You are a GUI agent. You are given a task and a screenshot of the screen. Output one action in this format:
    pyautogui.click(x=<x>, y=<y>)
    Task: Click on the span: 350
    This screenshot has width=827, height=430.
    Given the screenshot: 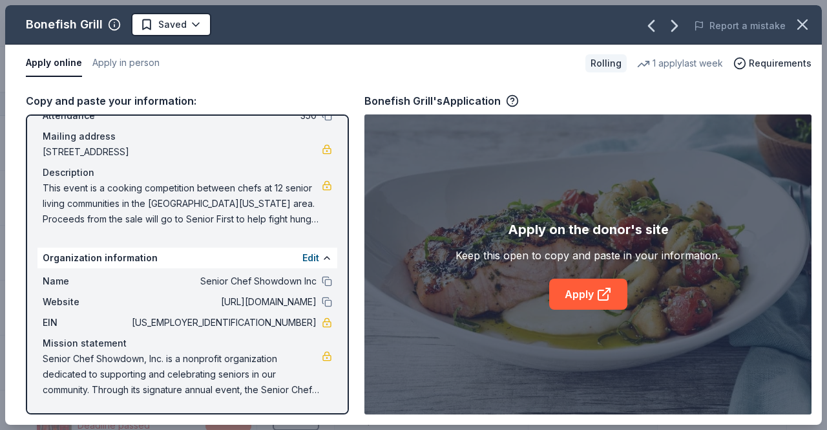 What is the action you would take?
    pyautogui.click(x=223, y=116)
    